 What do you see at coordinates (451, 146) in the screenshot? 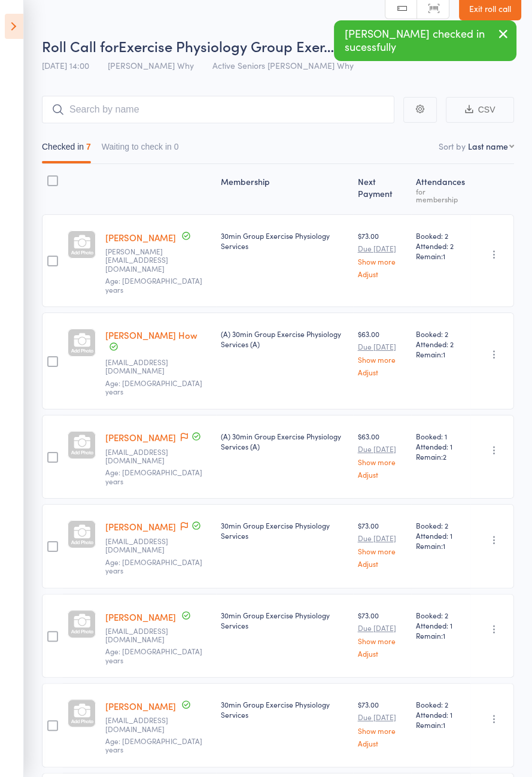
I see `label: Sort by` at bounding box center [451, 146].